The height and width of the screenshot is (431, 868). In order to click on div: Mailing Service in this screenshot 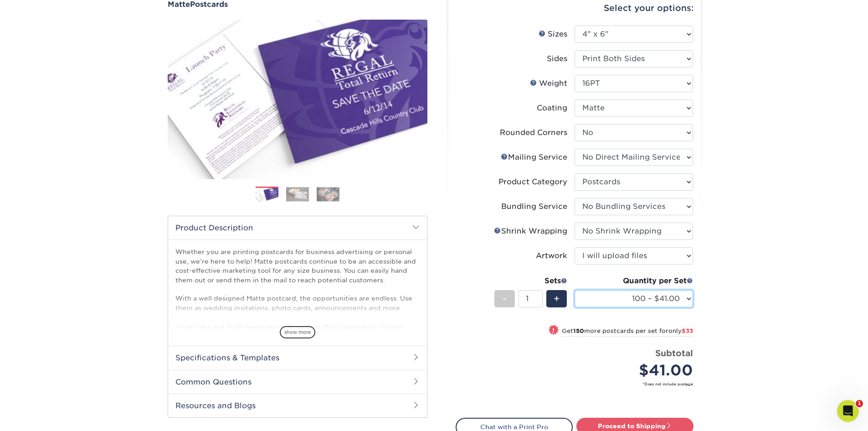, I will do `click(534, 157)`.